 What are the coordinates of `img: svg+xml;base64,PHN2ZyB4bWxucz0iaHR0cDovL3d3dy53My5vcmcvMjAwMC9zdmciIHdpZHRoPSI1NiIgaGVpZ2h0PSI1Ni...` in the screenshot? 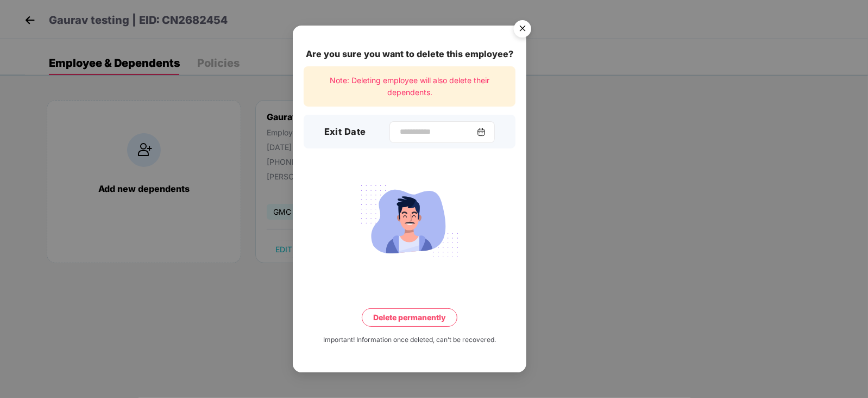 It's located at (522, 30).